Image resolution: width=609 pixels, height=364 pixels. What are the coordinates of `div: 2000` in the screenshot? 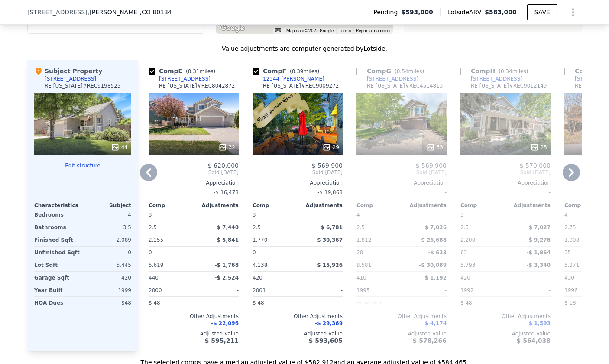 It's located at (170, 290).